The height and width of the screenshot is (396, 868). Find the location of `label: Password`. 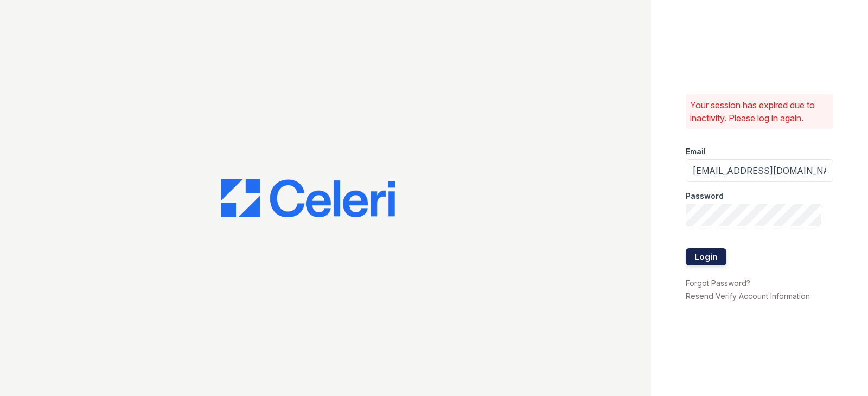

label: Password is located at coordinates (705, 196).